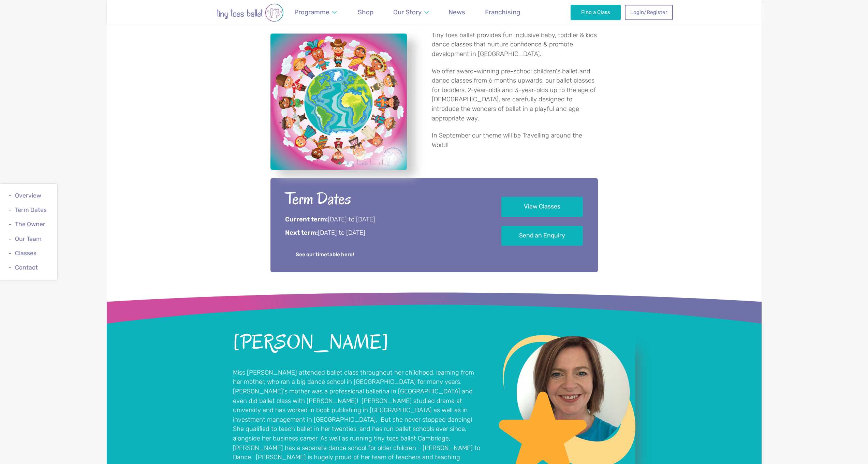 This screenshot has width=868, height=464. What do you see at coordinates (542, 206) in the screenshot?
I see `a: View Classes` at bounding box center [542, 206].